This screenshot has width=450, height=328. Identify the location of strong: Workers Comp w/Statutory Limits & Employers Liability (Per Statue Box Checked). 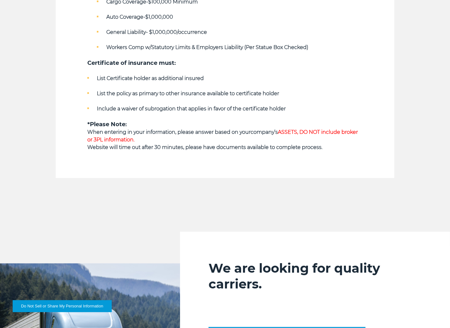
(207, 47).